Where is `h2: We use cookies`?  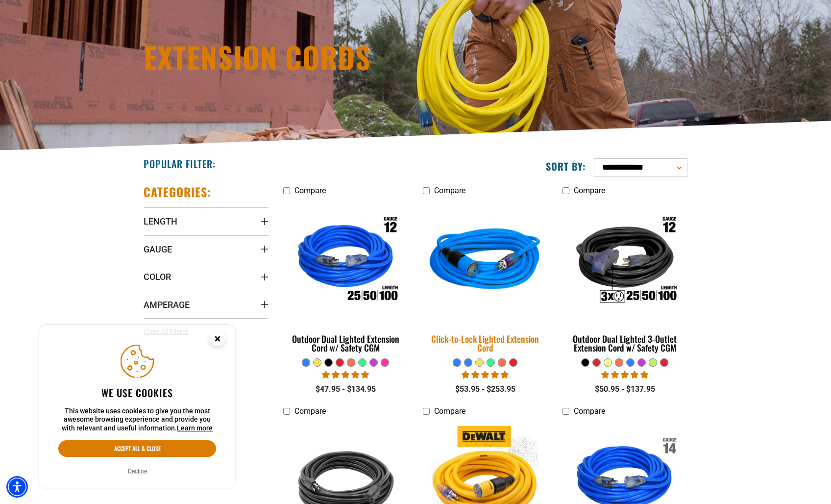 h2: We use cookies is located at coordinates (137, 392).